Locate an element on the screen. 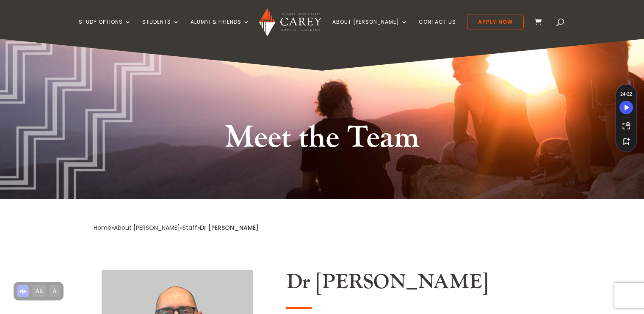 This screenshot has height=314, width=644. a: Apply Now is located at coordinates (495, 22).